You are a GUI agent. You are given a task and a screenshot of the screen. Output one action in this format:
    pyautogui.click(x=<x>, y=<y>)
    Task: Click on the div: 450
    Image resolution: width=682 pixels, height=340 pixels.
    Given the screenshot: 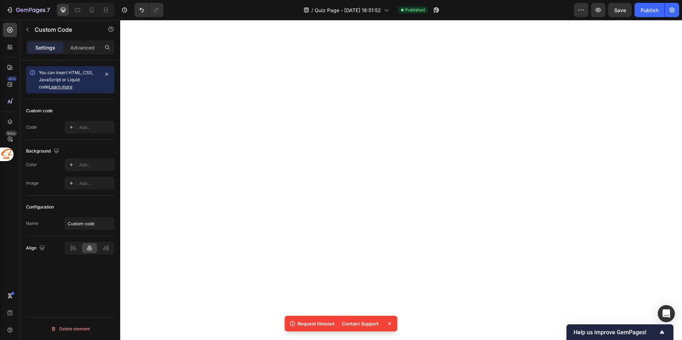 What is the action you would take?
    pyautogui.click(x=12, y=79)
    